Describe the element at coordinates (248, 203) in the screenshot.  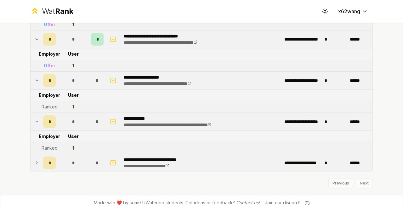
I see `a: Contact us!` at that location.